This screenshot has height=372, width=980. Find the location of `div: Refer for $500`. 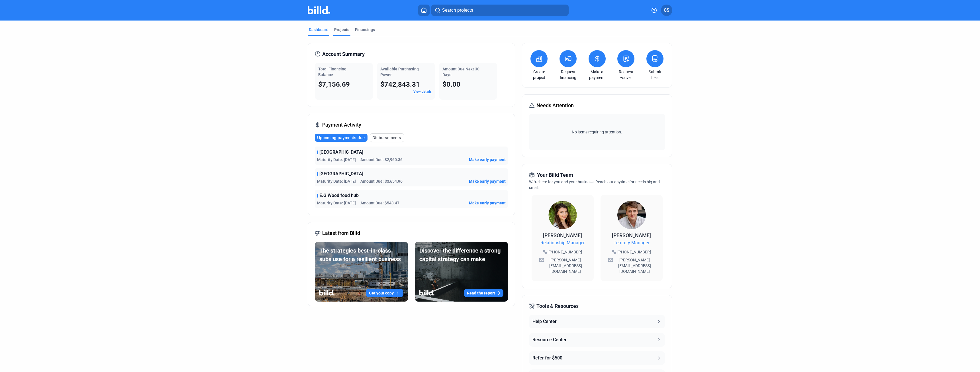

div: Refer for $500 is located at coordinates (547, 358).